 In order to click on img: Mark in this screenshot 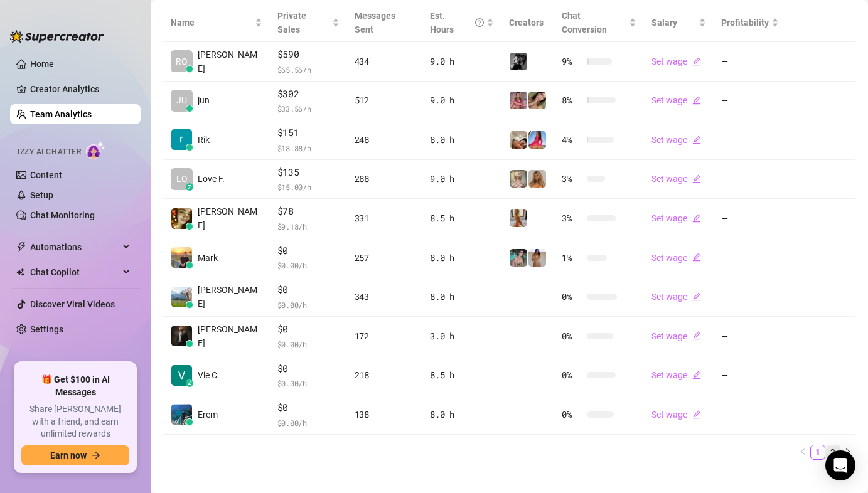, I will do `click(182, 257)`.